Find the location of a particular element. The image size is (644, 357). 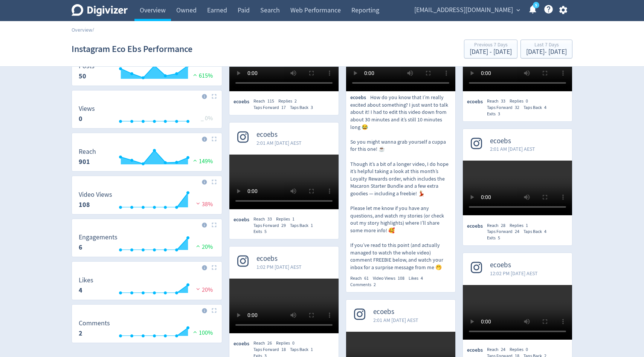

span: 20% is located at coordinates (203, 290).